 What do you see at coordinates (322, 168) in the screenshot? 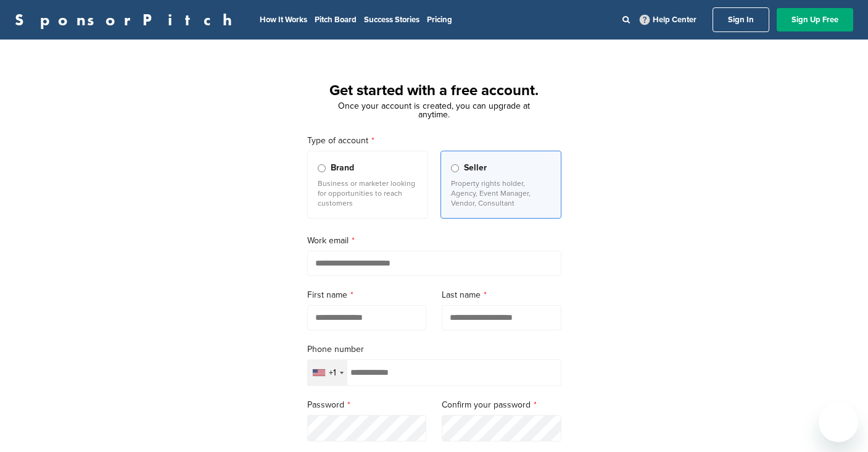
I see `input: Brand Business or marketer looking for opportunities to reach customers` at bounding box center [322, 168].